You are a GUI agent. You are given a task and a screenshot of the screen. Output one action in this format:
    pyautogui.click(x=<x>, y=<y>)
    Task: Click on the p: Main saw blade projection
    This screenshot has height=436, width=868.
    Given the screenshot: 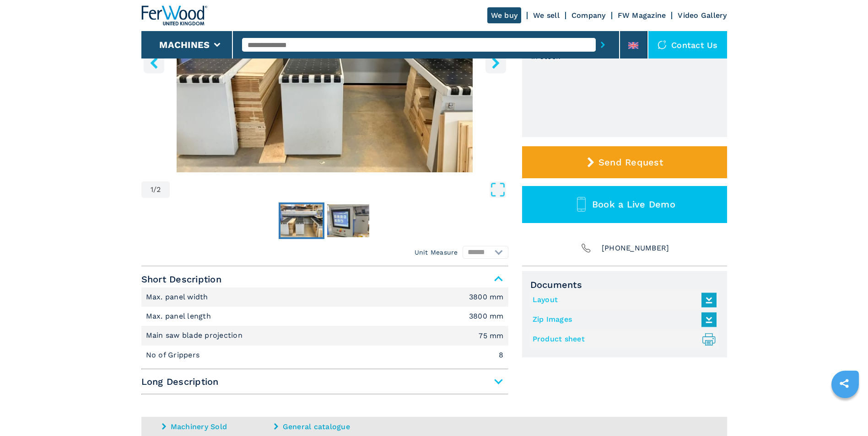 What is the action you would take?
    pyautogui.click(x=195, y=335)
    